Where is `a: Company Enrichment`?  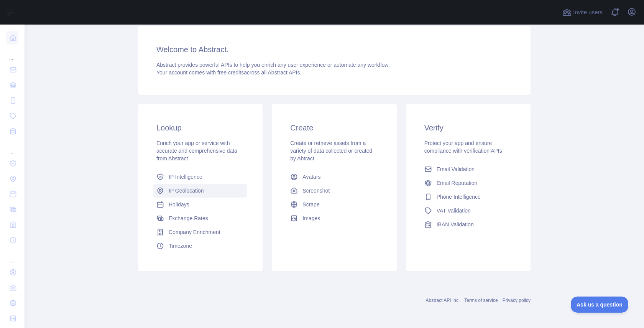 a: Company Enrichment is located at coordinates (200, 232).